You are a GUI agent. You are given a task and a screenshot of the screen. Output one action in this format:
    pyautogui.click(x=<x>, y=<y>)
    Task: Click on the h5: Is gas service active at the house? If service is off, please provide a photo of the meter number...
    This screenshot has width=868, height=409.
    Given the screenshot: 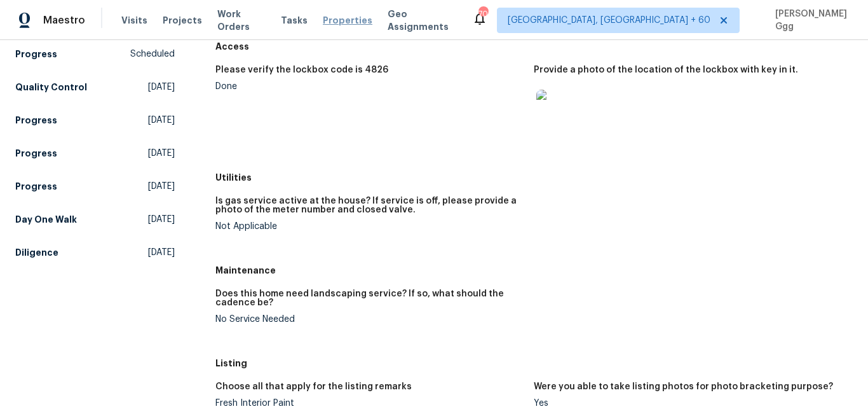 What is the action you would take?
    pyautogui.click(x=370, y=205)
    